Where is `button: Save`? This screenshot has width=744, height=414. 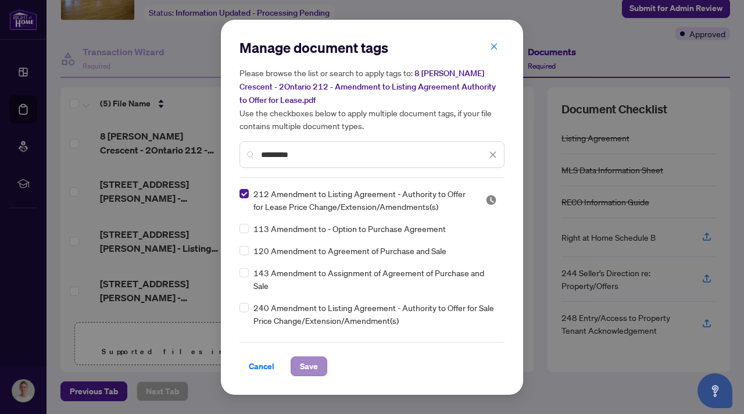 button: Save is located at coordinates (309, 366).